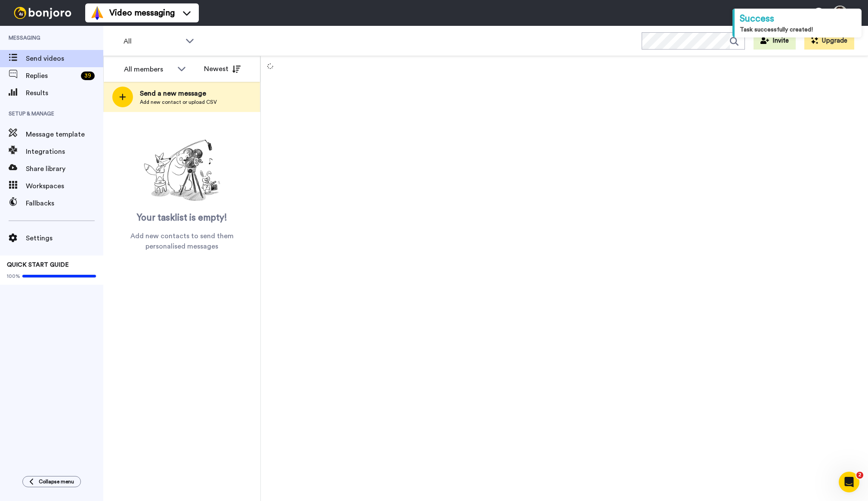 This screenshot has width=868, height=501. What do you see at coordinates (775, 41) in the screenshot?
I see `a: Invite` at bounding box center [775, 41].